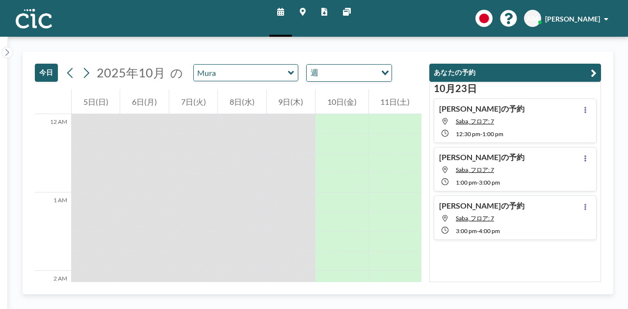  Describe the element at coordinates (395, 102) in the screenshot. I see `div: 11日(土)` at that location.